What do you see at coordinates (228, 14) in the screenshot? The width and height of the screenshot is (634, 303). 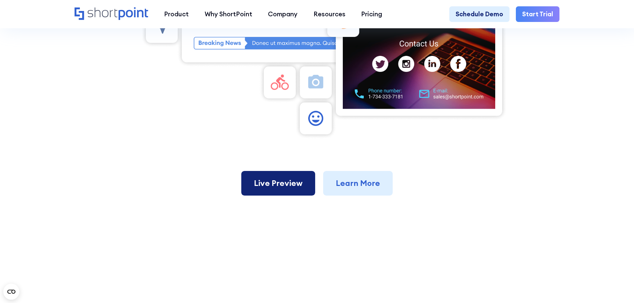 I see `div: Why ShortPoint` at bounding box center [228, 14].